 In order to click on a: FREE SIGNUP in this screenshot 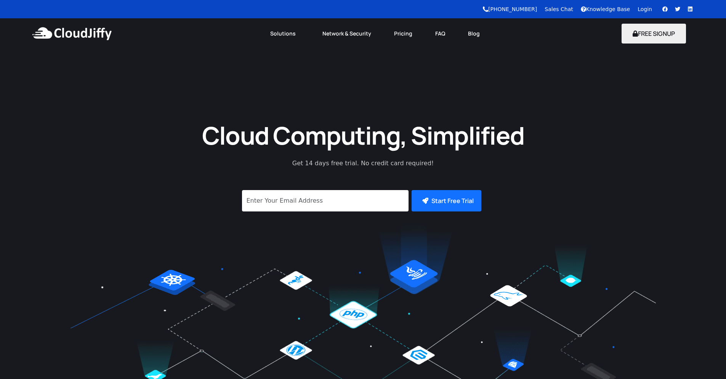, I will do `click(654, 34)`.